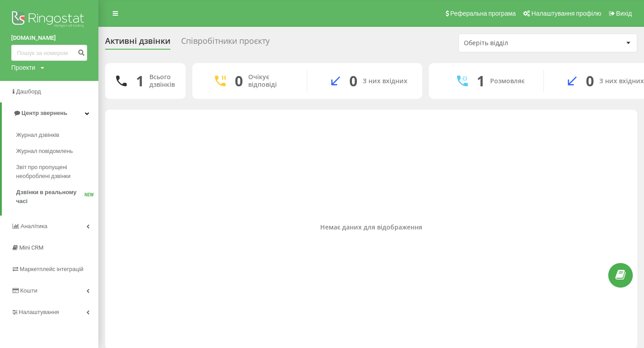  I want to click on div: Всього дзвінків, so click(162, 81).